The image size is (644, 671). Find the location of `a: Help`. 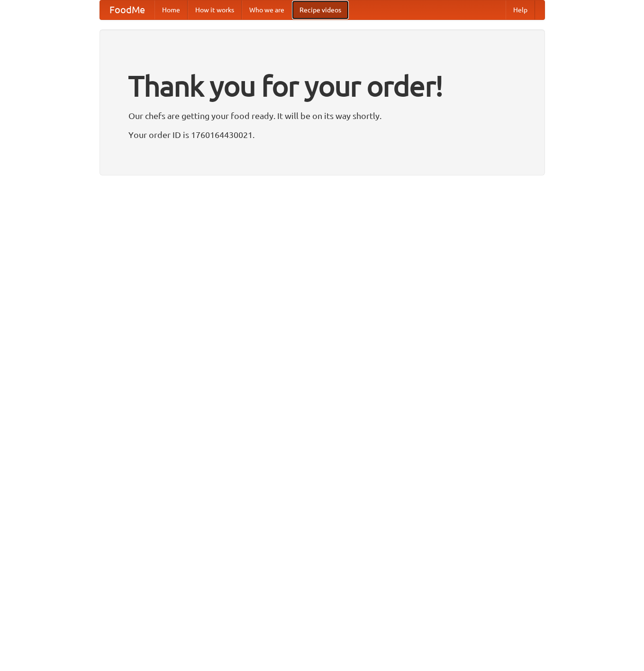

a: Help is located at coordinates (520, 10).